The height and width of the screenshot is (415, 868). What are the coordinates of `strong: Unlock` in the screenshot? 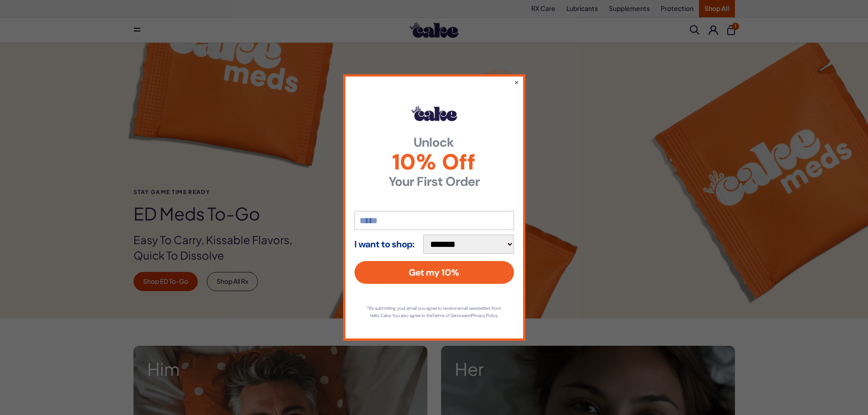 It's located at (434, 142).